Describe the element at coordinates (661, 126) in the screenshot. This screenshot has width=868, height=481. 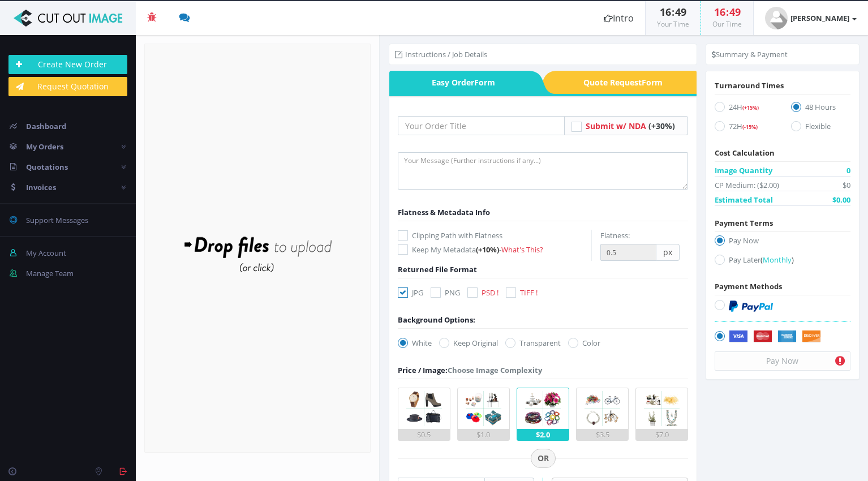
I see `span: (+30%)` at that location.